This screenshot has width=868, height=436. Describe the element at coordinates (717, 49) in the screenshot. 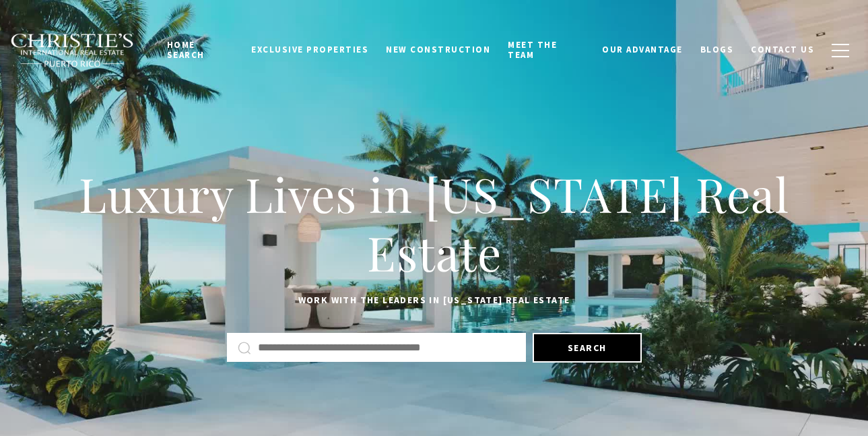

I see `span: Blogs` at that location.